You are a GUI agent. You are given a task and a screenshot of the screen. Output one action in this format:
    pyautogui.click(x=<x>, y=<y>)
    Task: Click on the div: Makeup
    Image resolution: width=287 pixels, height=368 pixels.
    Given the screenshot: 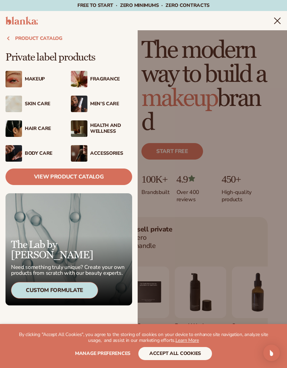 What is the action you would take?
    pyautogui.click(x=46, y=79)
    